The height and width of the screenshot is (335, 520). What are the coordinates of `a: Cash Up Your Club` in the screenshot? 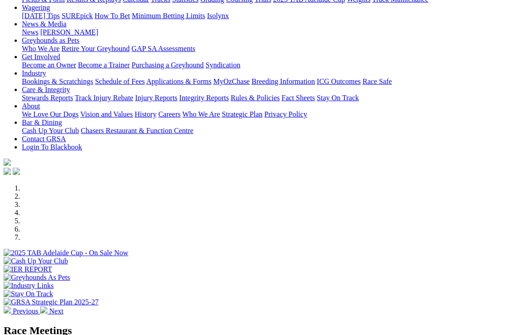 It's located at (50, 130).